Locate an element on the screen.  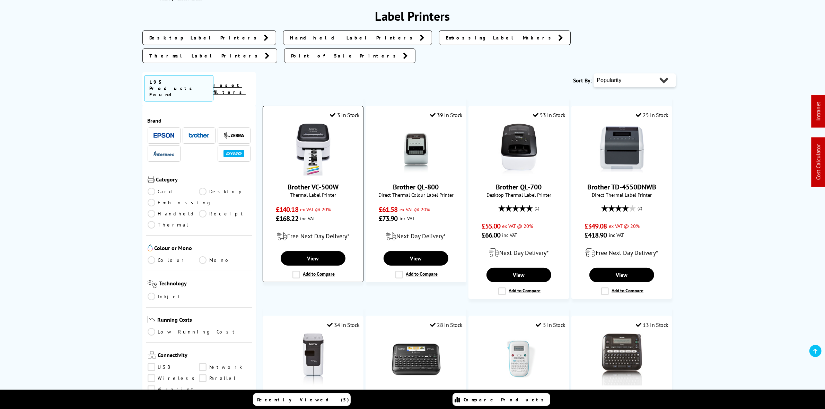
span: Recently Viewed (5) is located at coordinates (304, 400).